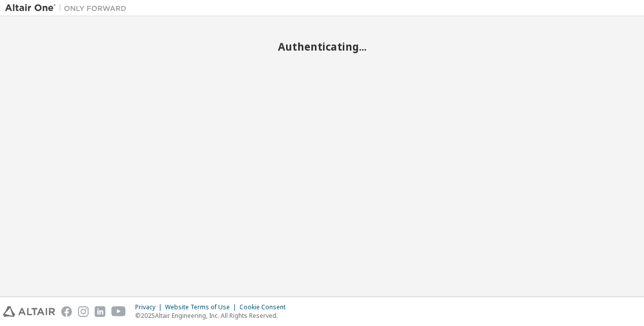 Image resolution: width=644 pixels, height=326 pixels. What do you see at coordinates (69, 8) in the screenshot?
I see `img: Altair One` at bounding box center [69, 8].